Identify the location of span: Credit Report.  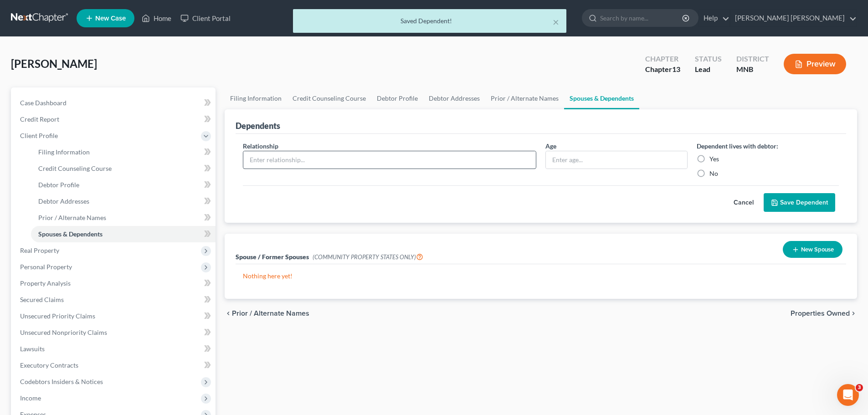
(40, 119).